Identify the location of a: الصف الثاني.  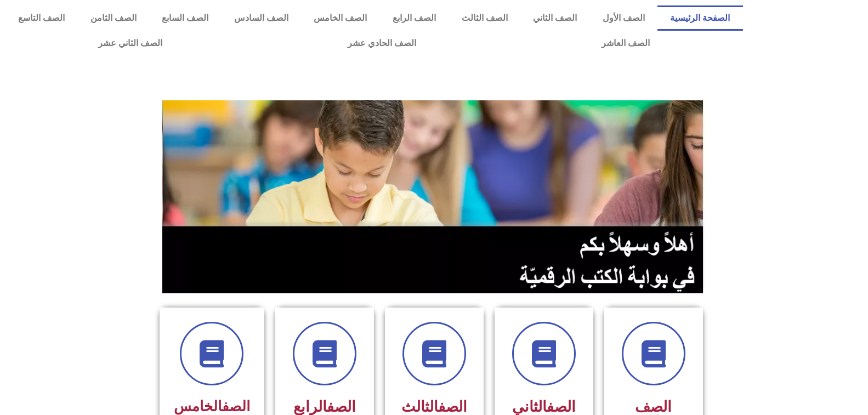
(555, 18).